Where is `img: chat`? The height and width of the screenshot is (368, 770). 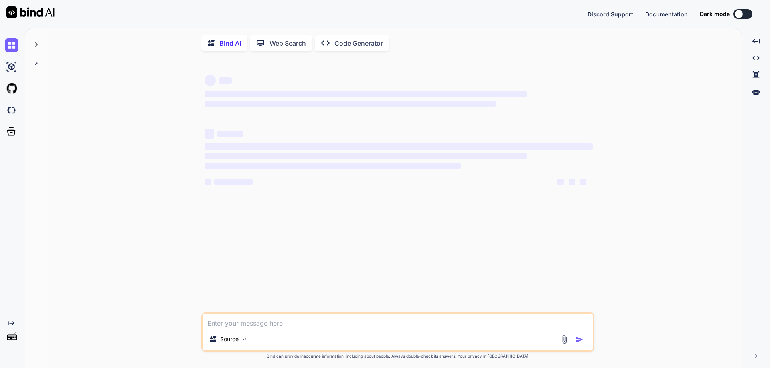 img: chat is located at coordinates (12, 45).